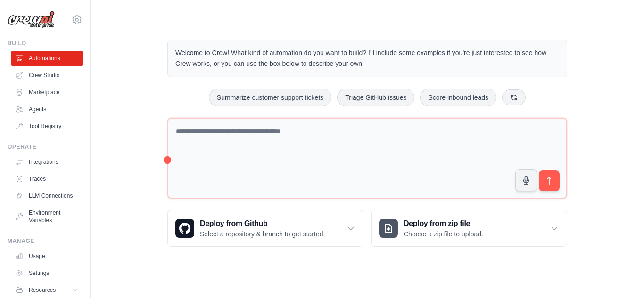  Describe the element at coordinates (262, 234) in the screenshot. I see `p: Select a repository & branch to get started.` at that location.